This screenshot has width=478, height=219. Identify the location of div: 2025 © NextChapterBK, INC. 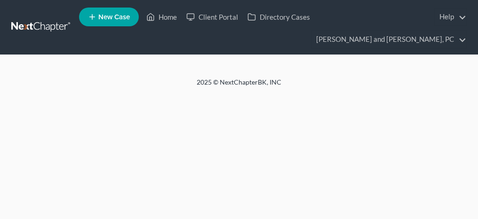
(239, 86).